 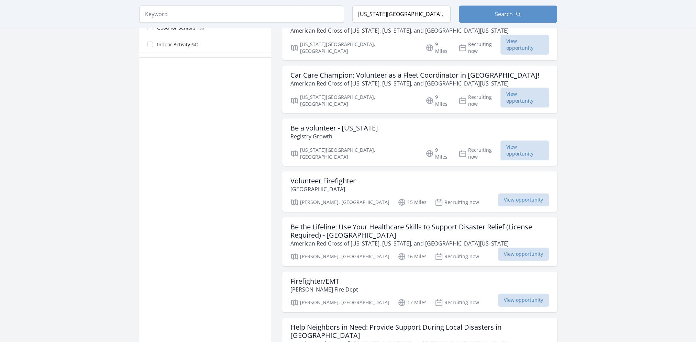 What do you see at coordinates (504, 14) in the screenshot?
I see `span: Search` at bounding box center [504, 14].